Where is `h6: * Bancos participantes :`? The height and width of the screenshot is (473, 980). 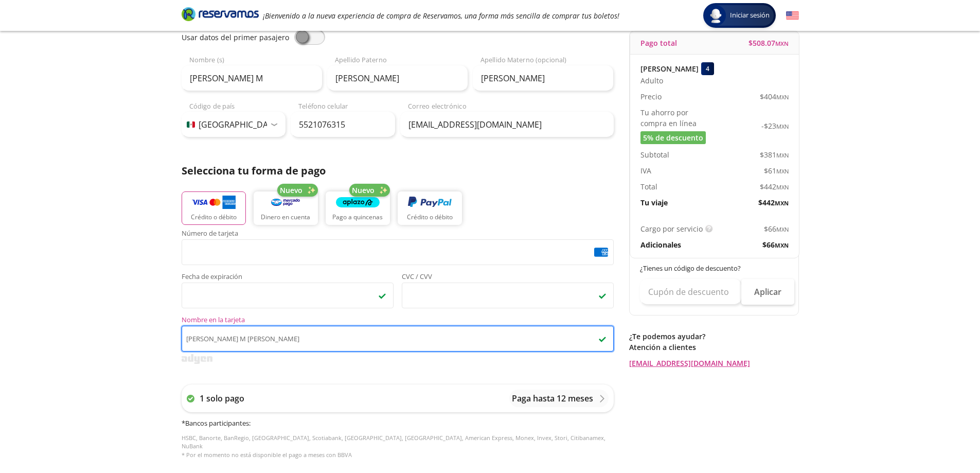 h6: * Bancos participantes : is located at coordinates (398, 424).